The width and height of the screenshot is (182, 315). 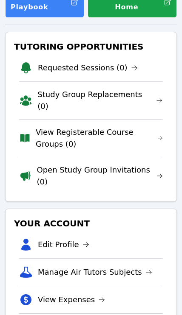 I want to click on a: Study Group Replacements (0), so click(x=100, y=101).